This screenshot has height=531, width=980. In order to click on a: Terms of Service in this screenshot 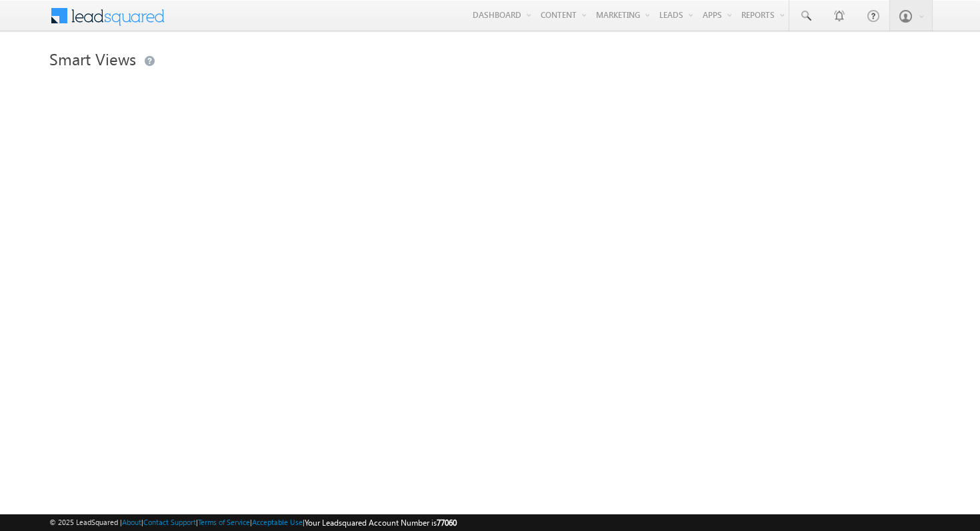, I will do `click(224, 522)`.